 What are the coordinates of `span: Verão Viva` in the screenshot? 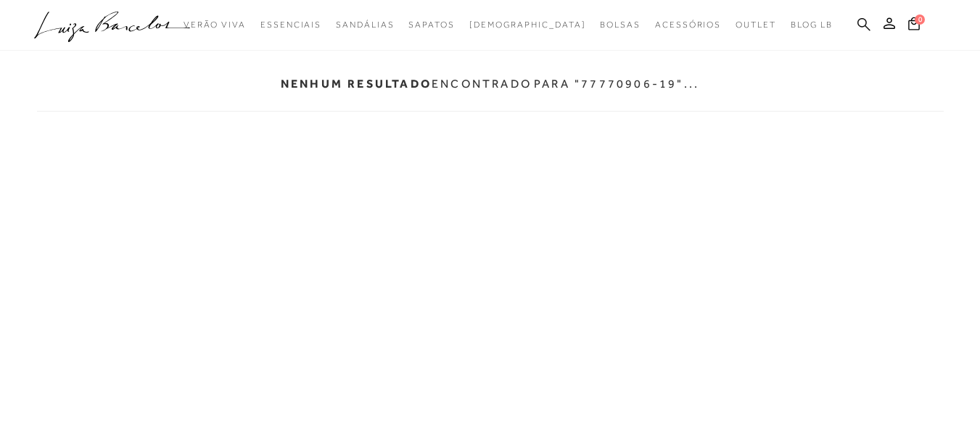 It's located at (215, 25).